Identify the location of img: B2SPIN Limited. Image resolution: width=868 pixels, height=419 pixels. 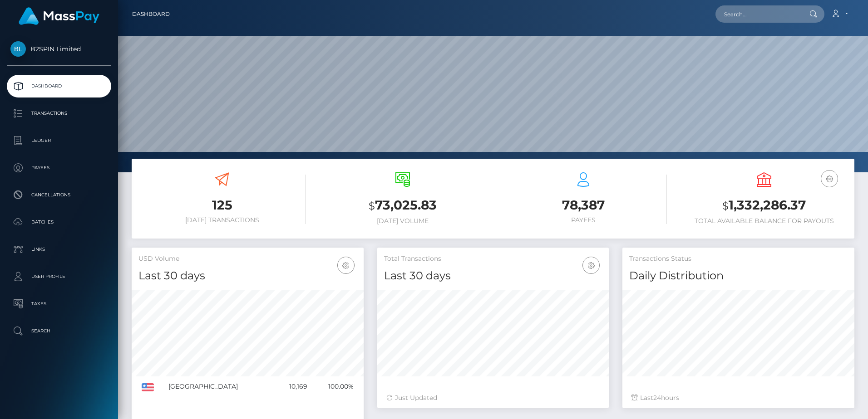
(18, 49).